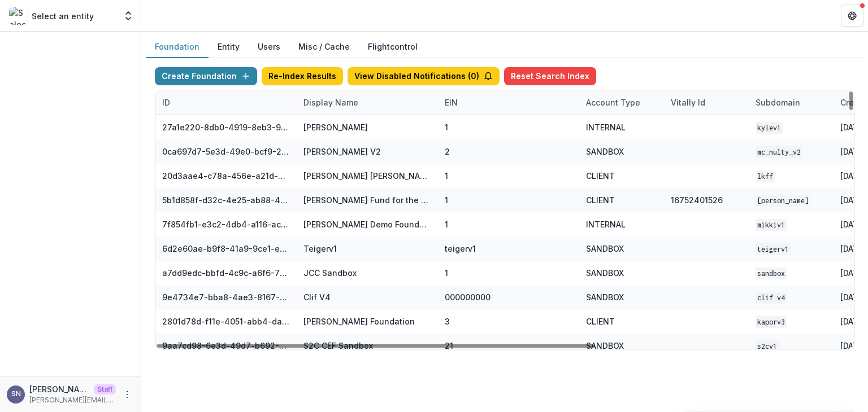 This screenshot has height=412, width=868. I want to click on div: Teigerv1, so click(320, 248).